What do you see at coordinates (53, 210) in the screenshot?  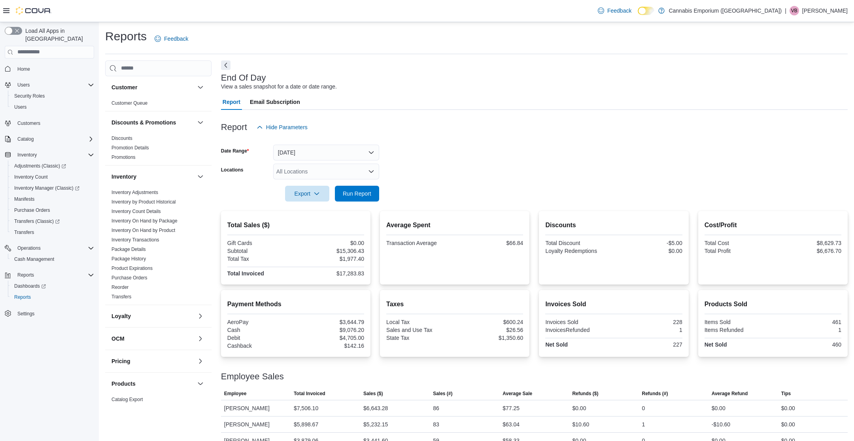 I see `button: Purchase Orders` at bounding box center [53, 210].